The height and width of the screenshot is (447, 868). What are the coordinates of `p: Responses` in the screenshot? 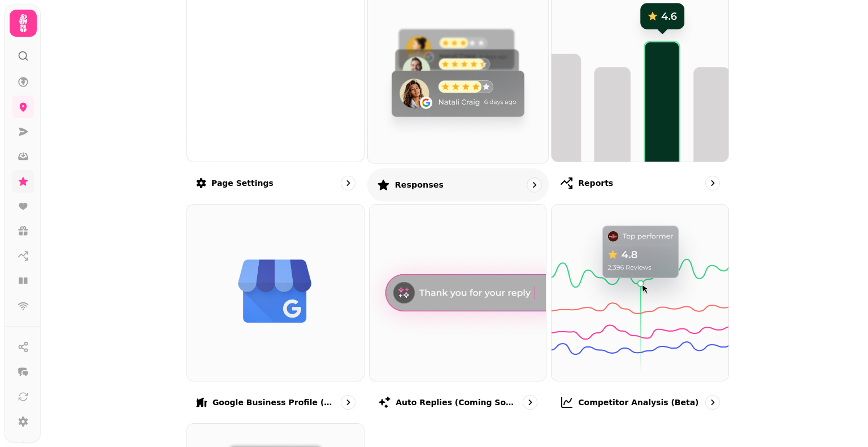 It's located at (419, 185).